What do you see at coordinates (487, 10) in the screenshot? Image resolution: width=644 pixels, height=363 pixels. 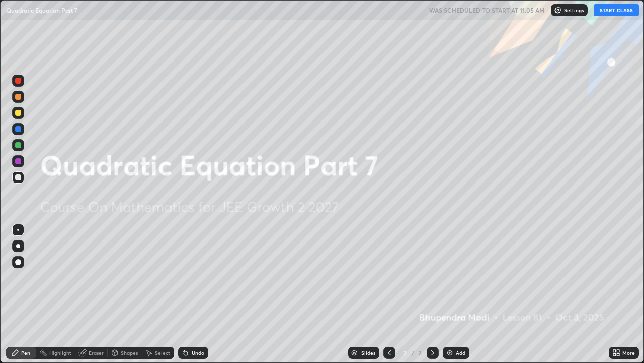 I see `h5: WAS SCHEDULED TO START AT 11:05 AM` at bounding box center [487, 10].